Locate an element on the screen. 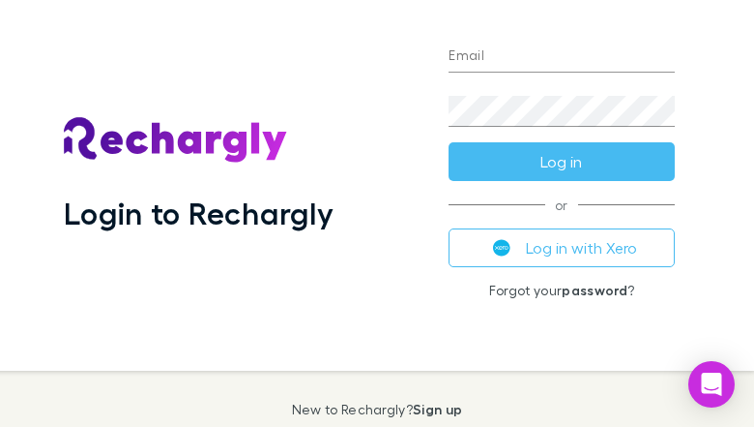  button: Log in is located at coordinates (561, 162).